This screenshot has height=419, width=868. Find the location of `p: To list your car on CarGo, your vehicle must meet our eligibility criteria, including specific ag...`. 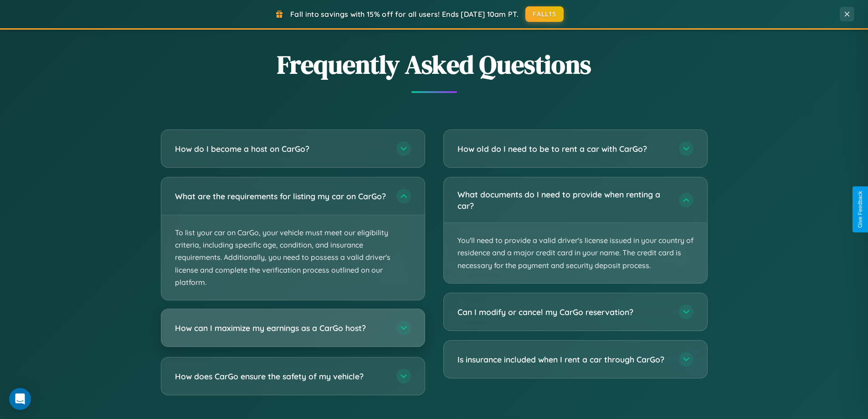

p: To list your car on CarGo, your vehicle must meet our eligibility criteria, including specific ag... is located at coordinates (293, 258).